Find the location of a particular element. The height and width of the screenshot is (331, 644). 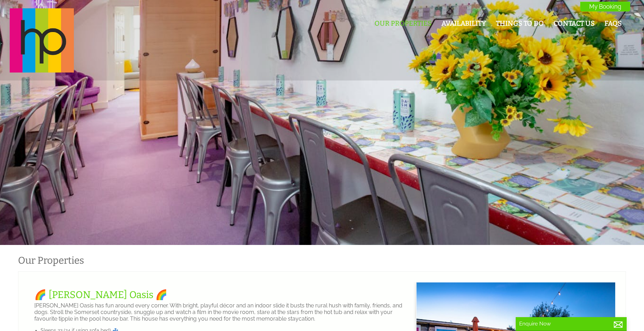

a: FAQs is located at coordinates (613, 23).